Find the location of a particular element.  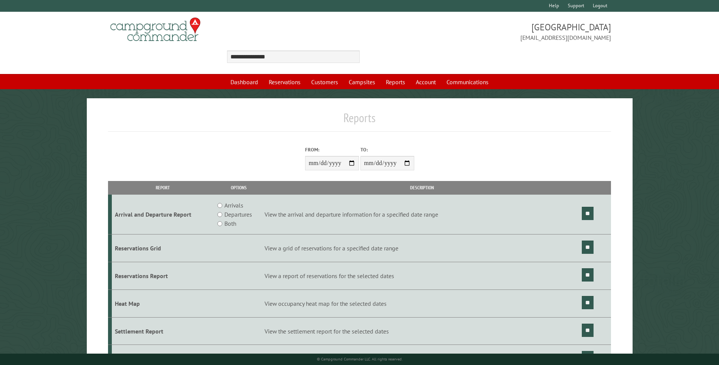

img: Campground Commander is located at coordinates (155, 30).